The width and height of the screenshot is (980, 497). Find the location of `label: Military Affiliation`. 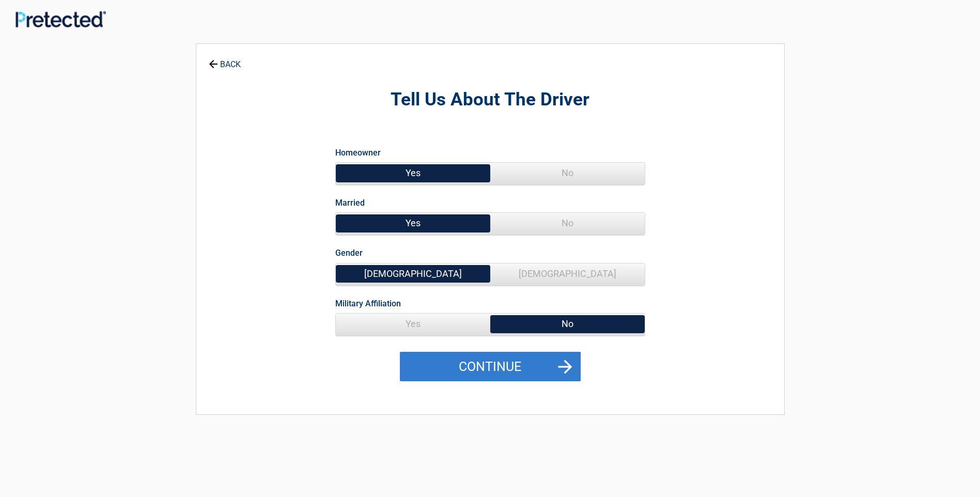

label: Military Affiliation is located at coordinates (368, 303).